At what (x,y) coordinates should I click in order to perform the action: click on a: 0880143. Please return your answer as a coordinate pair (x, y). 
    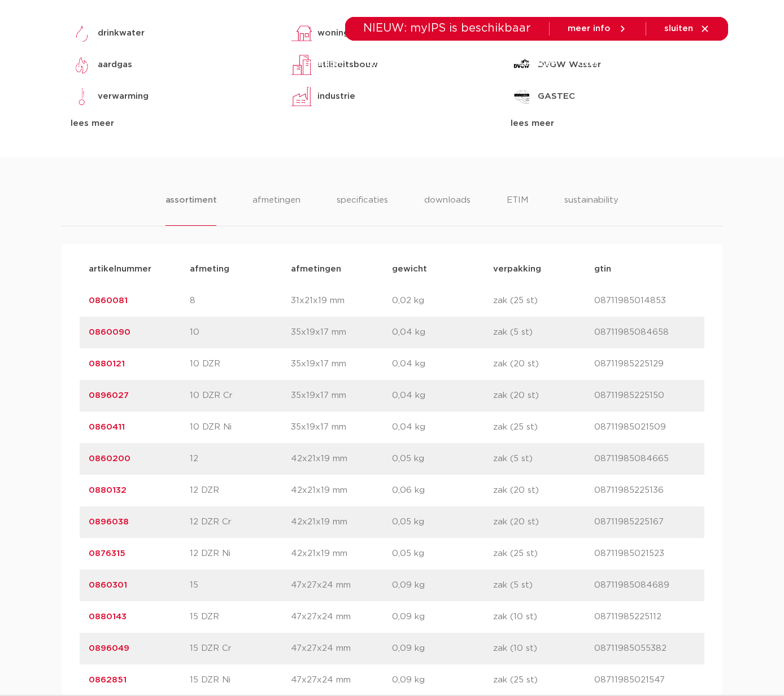
    Looking at the image, I should click on (107, 617).